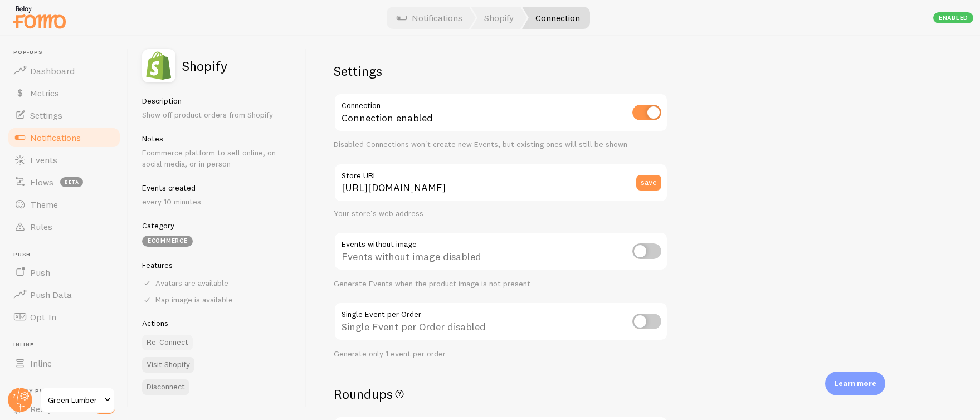  Describe the element at coordinates (67, 52) in the screenshot. I see `span: Pop-ups` at that location.